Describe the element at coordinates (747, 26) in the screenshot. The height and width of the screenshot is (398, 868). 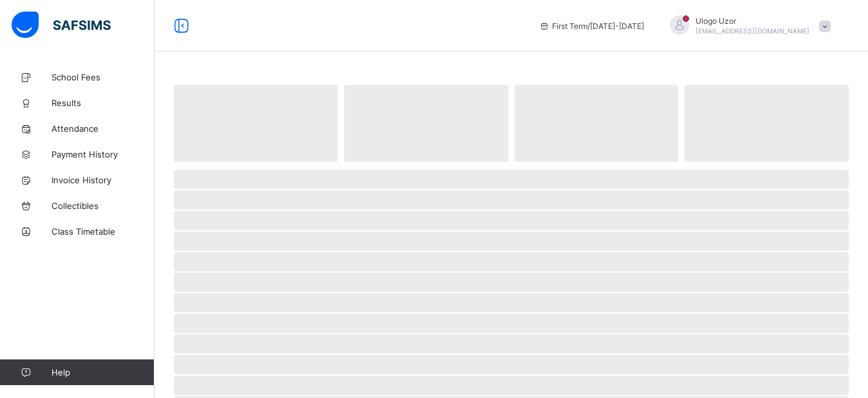
I see `div: UlogoUzor` at that location.